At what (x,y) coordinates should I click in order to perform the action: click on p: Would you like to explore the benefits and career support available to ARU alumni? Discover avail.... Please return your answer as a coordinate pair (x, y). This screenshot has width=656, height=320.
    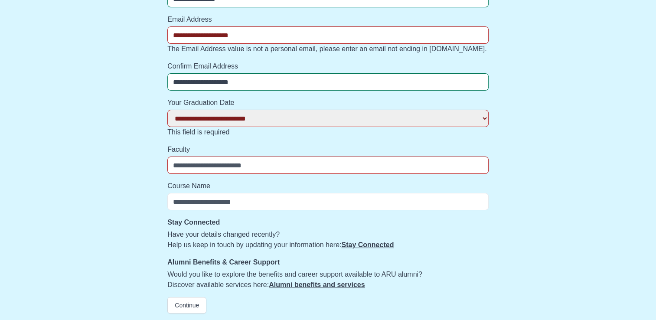
    Looking at the image, I should click on (328, 280).